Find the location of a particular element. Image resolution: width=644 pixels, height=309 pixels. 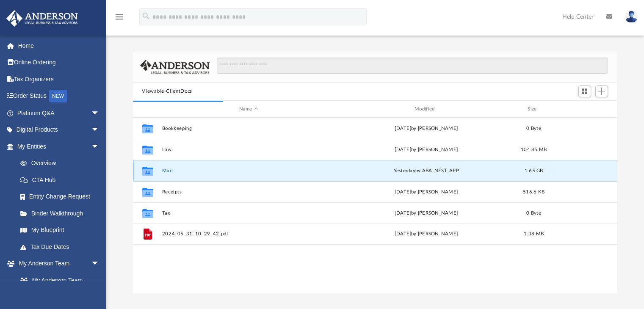

button: Switch to Grid View is located at coordinates (585, 91).